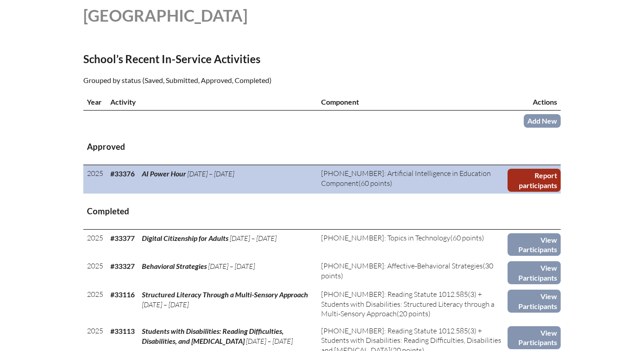 The width and height of the screenshot is (644, 351). I want to click on b: #33113, so click(123, 330).